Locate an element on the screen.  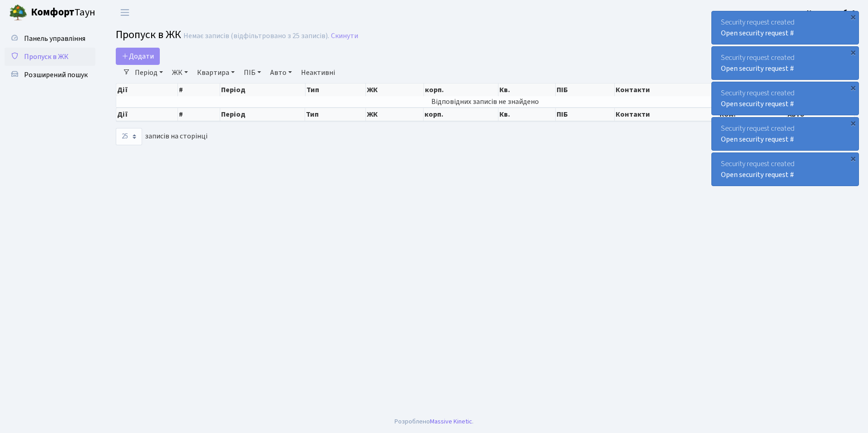
div: Немає записів (відфільтровано з 25 записів). is located at coordinates (256, 36).